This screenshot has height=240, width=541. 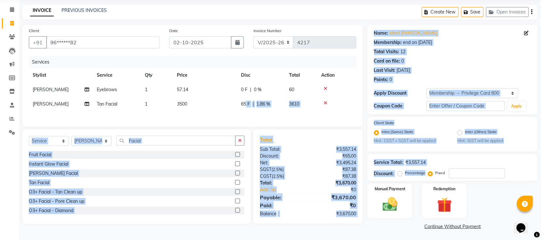 I want to click on div: Coupon Code, so click(x=400, y=106).